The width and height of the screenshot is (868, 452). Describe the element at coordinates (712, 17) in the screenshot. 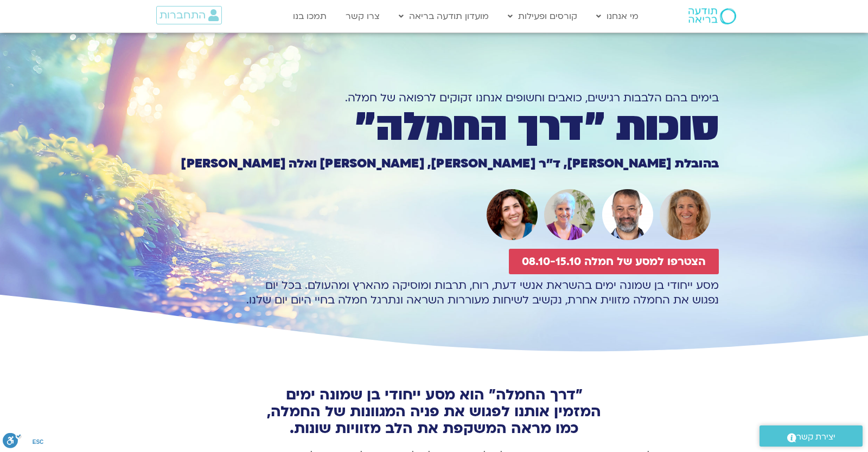

I see `img: תודעה בריאה` at that location.